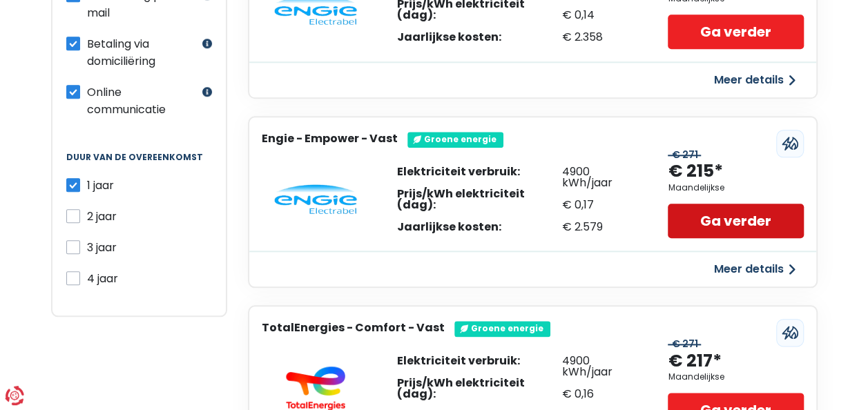 The height and width of the screenshot is (410, 868). What do you see at coordinates (139, 164) in the screenshot?
I see `legend: Duur van de overeenkomst` at bounding box center [139, 164].